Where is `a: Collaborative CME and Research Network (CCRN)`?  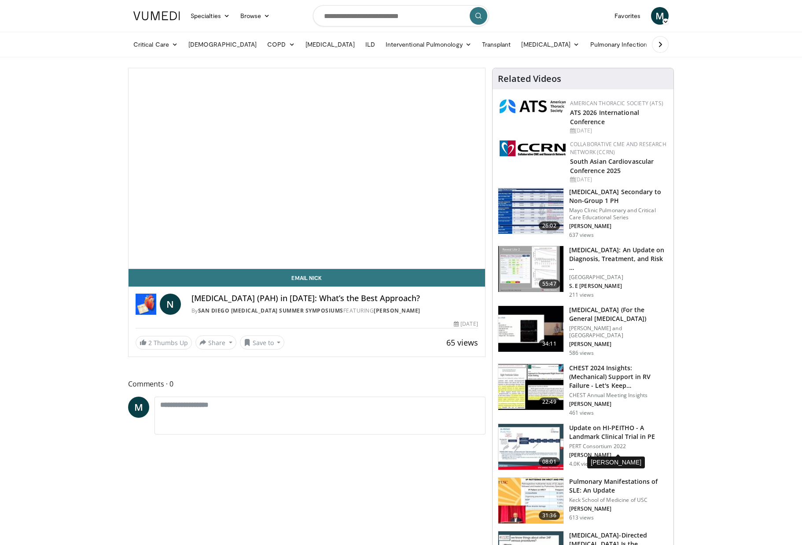 a: Collaborative CME and Research Network (CCRN) is located at coordinates (618, 148).